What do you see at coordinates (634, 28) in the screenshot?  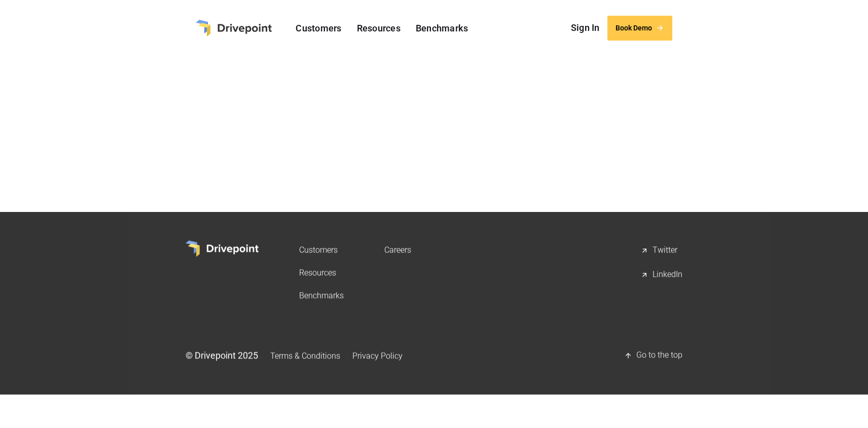 I see `div: Book Demo` at bounding box center [634, 28].